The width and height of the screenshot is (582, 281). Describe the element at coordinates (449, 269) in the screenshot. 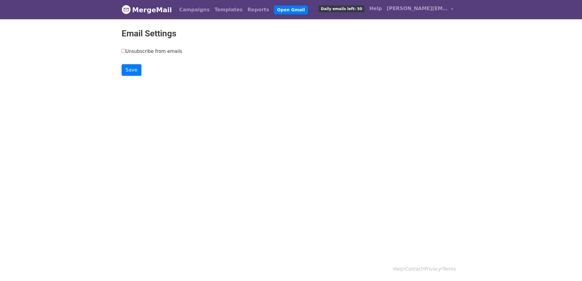

I see `a: Terms` at that location.